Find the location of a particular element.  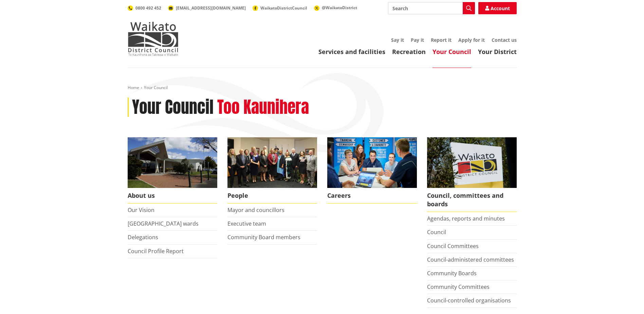

span: 0800 492 452 is located at coordinates (148, 8).